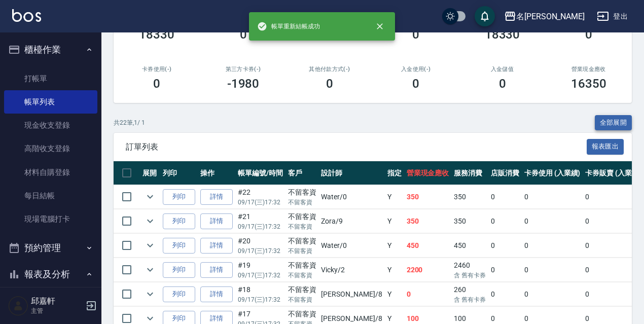  What do you see at coordinates (260, 294) in the screenshot?
I see `td: #18` at bounding box center [260, 294].